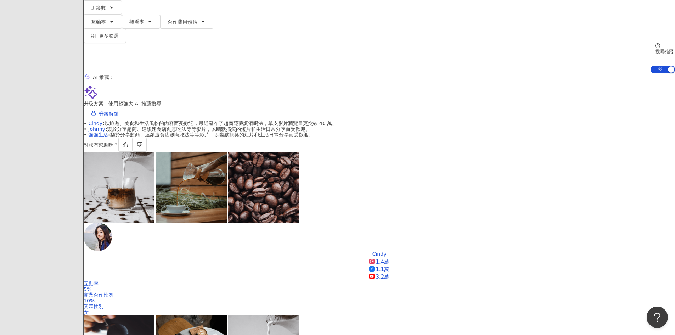  I want to click on a: 強強生活, so click(98, 135).